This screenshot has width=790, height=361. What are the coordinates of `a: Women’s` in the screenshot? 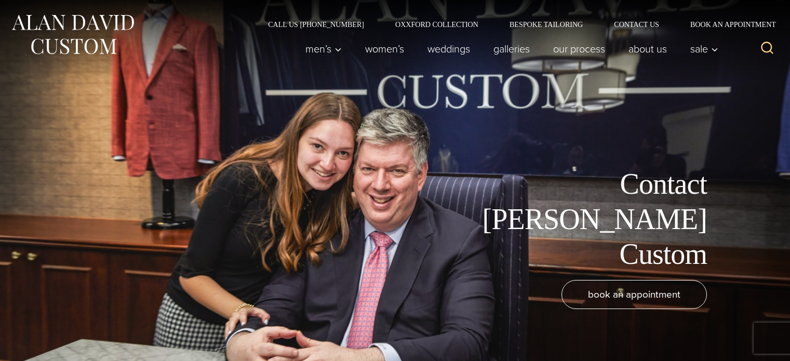 It's located at (385, 49).